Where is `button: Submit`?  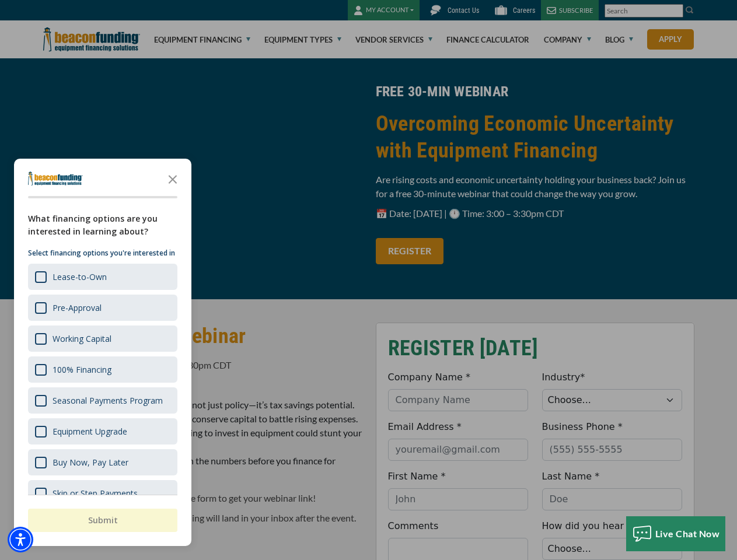
button: Submit is located at coordinates (102, 520).